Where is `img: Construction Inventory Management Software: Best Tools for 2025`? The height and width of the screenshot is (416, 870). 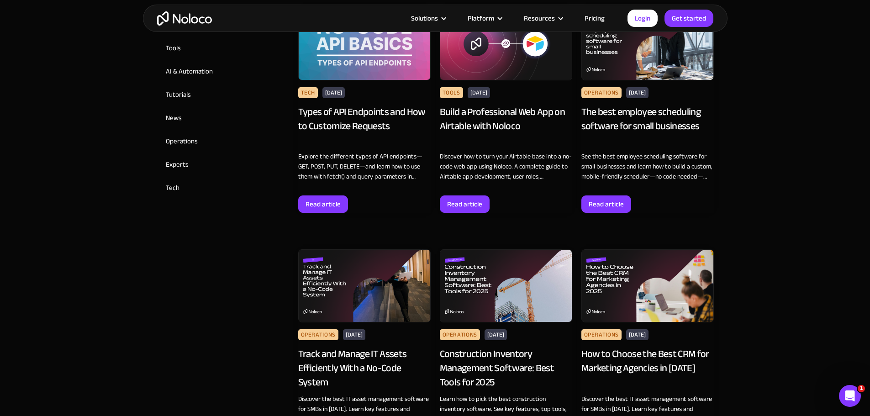
img: Construction Inventory Management Software: Best Tools for 2025 is located at coordinates (506, 286).